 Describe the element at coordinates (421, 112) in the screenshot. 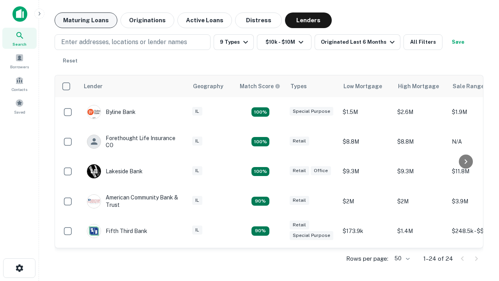

I see `td: $2.6M` at that location.